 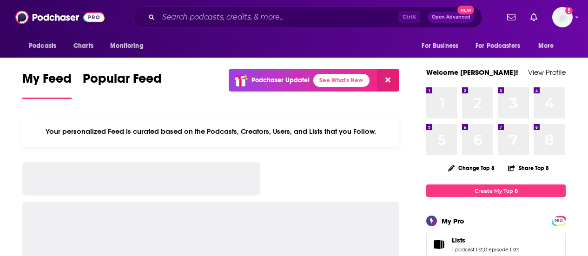 What do you see at coordinates (453, 221) in the screenshot?
I see `div: My Pro` at bounding box center [453, 221].